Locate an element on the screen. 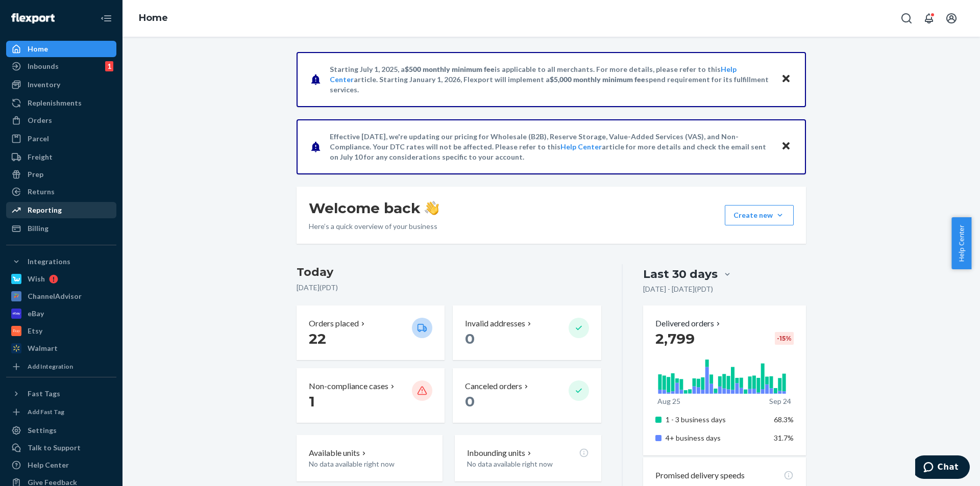 This screenshot has width=980, height=486. a: Settings is located at coordinates (61, 430).